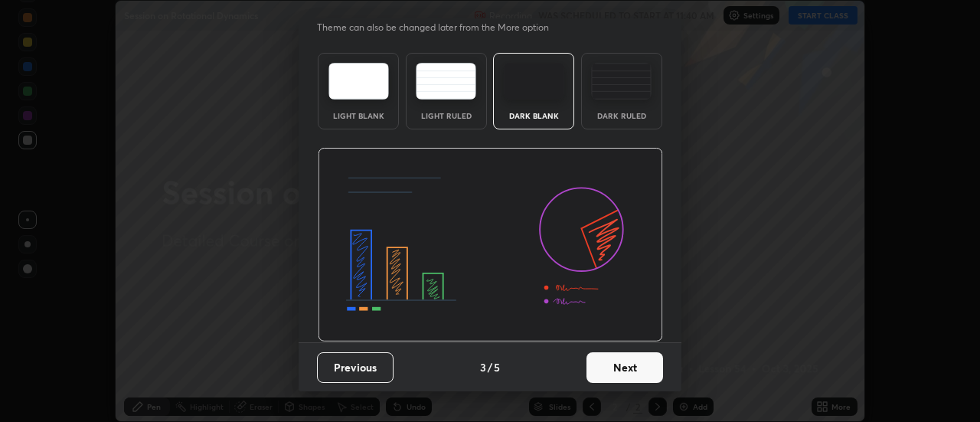  What do you see at coordinates (534, 116) in the screenshot?
I see `div: Dark Blank` at bounding box center [534, 116].